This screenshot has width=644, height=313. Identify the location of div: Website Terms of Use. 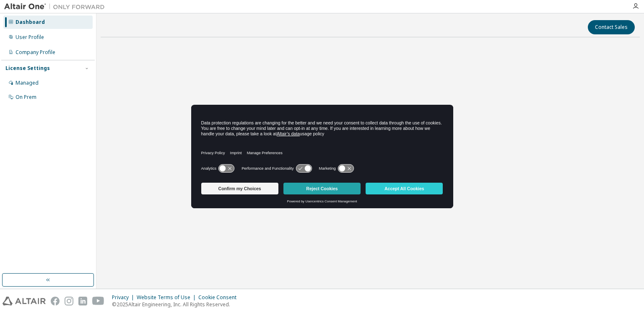
(167, 297).